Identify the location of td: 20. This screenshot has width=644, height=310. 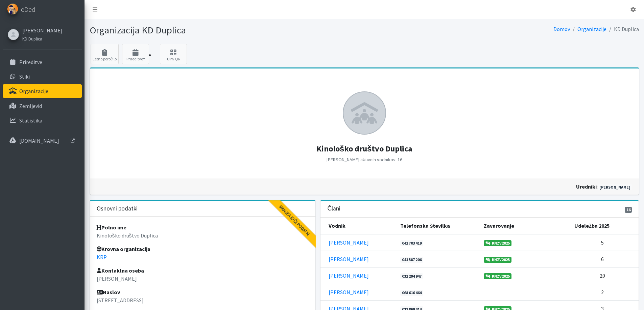
(604, 275).